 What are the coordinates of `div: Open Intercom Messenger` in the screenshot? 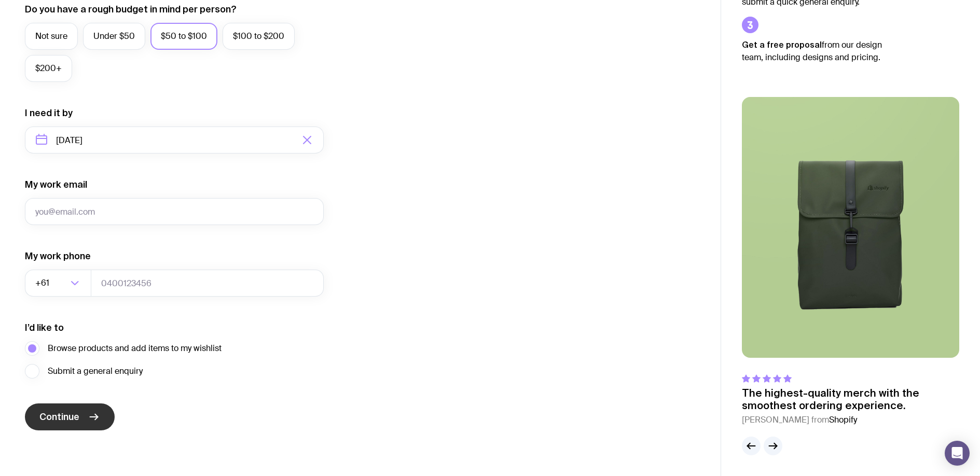 It's located at (958, 453).